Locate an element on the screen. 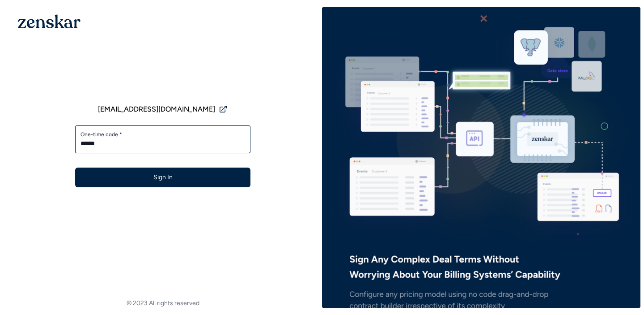 This screenshot has height=315, width=644. img: 1OGAJ2xQqyY4LXKgY66KYq0eOWRCkrZdAb3gUhuVAqdWPZE9SRJmCz+oDMSn4zDLXe31Ii730ItAGKgCKgCCgCikA4Av8PJUP... is located at coordinates (49, 21).